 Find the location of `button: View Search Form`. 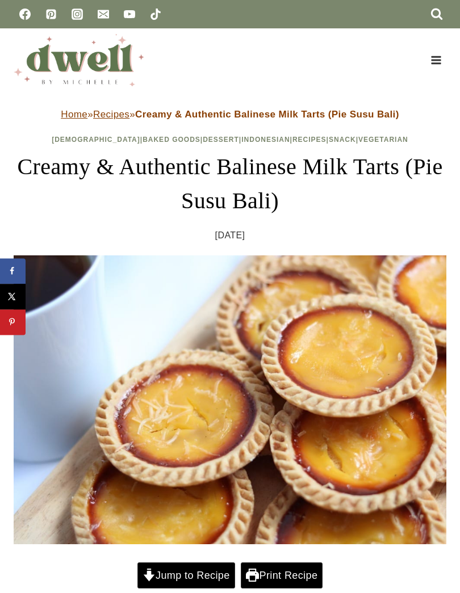

button: View Search Form is located at coordinates (436, 14).